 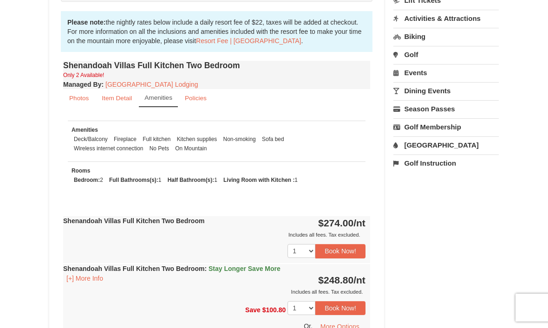 I want to click on button: [+] More Info, so click(x=85, y=279).